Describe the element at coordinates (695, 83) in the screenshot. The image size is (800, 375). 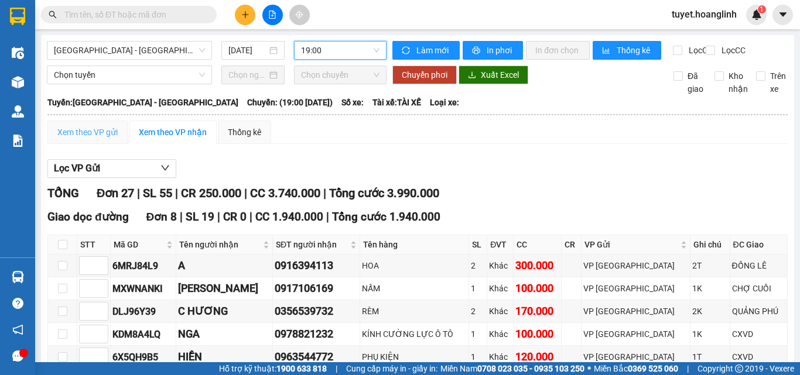
I see `span: Đã giao` at that location.